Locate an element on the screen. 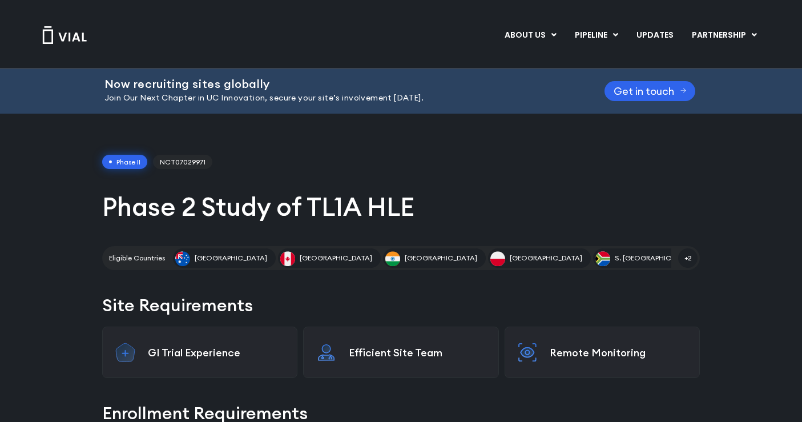  span: Phase II is located at coordinates (124, 162).